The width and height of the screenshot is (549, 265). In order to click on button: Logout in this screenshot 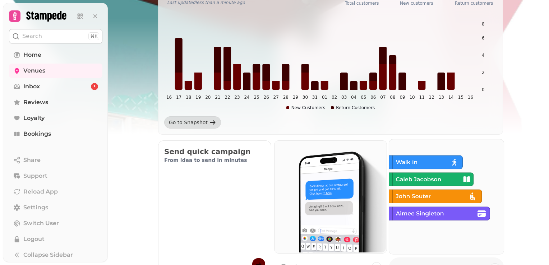, I will do `click(56, 239)`.